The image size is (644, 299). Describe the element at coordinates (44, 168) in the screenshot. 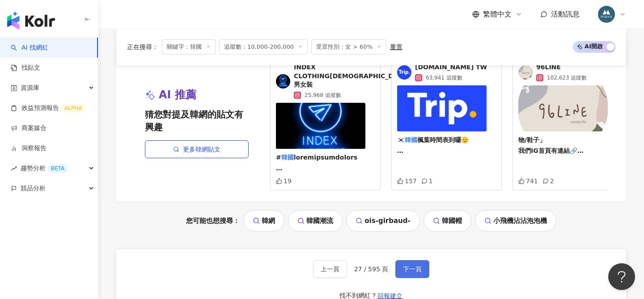

I see `span: 趨勢分析` at that location.